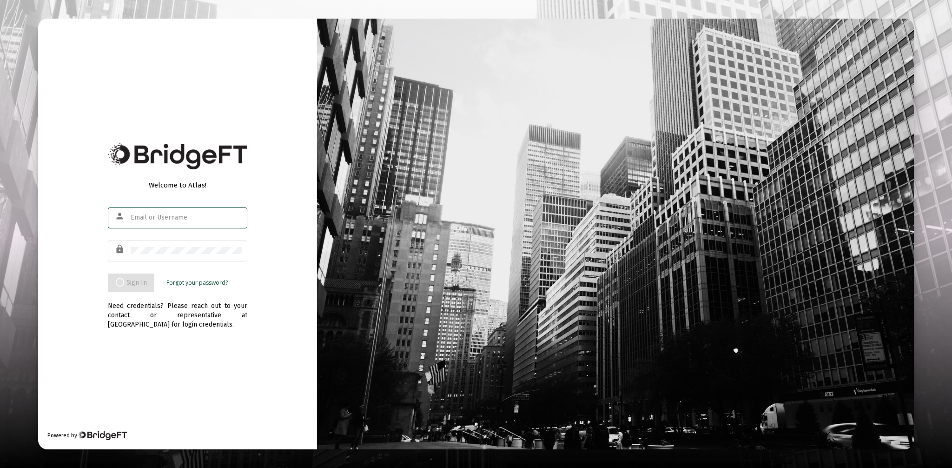  I want to click on input: Email or Username, so click(186, 218).